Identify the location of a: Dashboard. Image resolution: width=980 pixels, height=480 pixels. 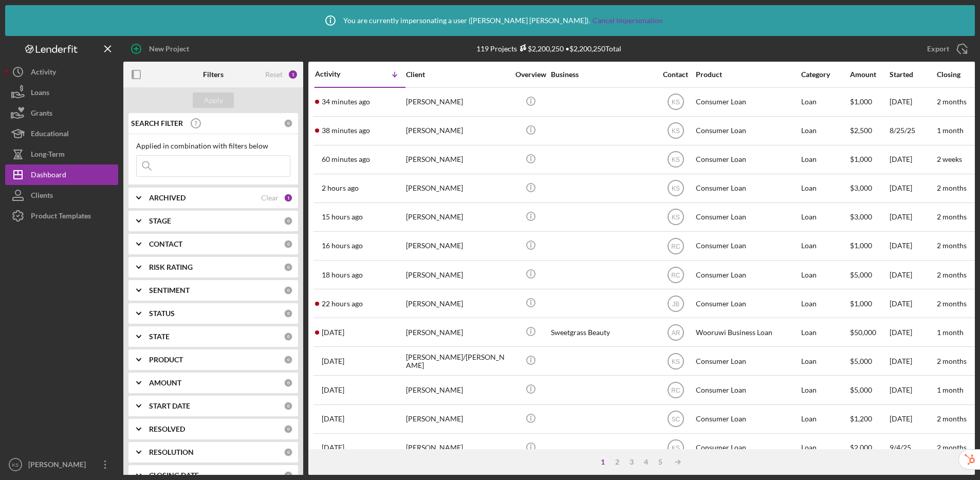
(61, 175).